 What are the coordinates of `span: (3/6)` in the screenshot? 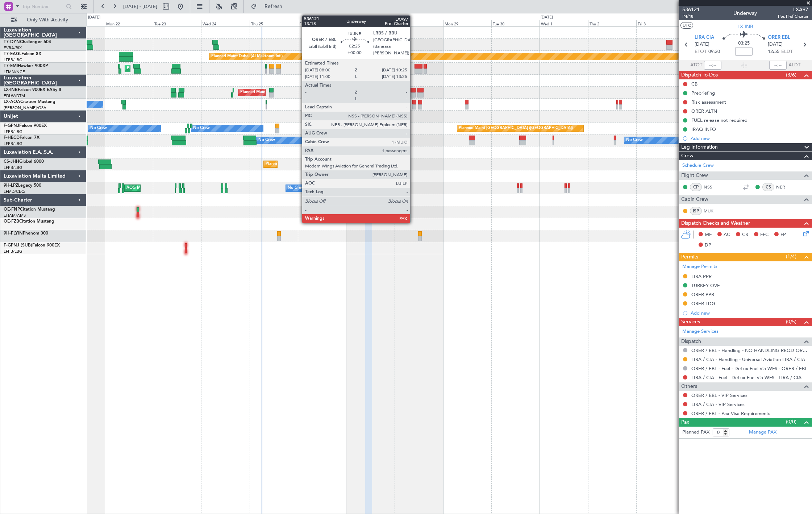 It's located at (791, 74).